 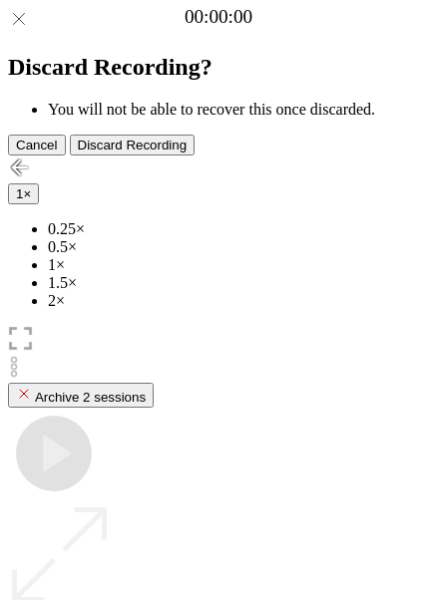 I want to click on button: 1×, so click(x=23, y=193).